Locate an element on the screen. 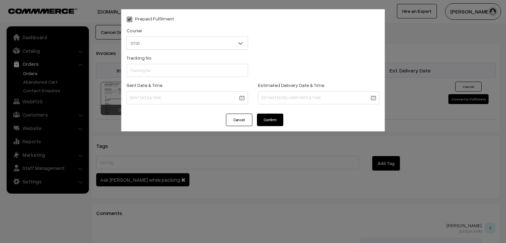 Image resolution: width=506 pixels, height=243 pixels. label: Tracking No is located at coordinates (139, 58).